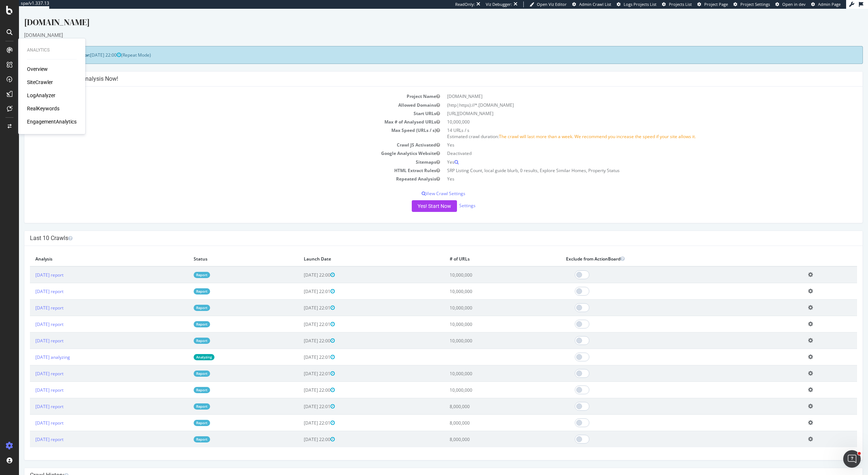 The image size is (868, 475). What do you see at coordinates (90, 250) in the screenshot?
I see `th: Analysis` at bounding box center [90, 250].